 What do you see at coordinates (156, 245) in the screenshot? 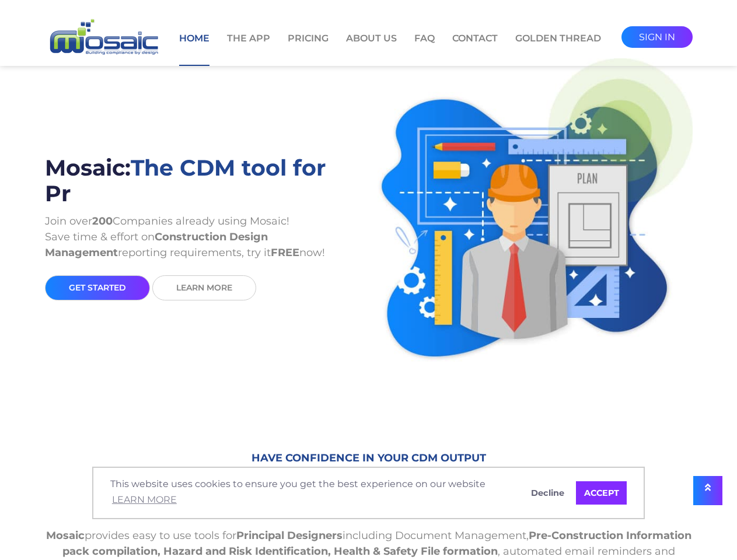
I see `strong: Construction Design Management` at bounding box center [156, 245].